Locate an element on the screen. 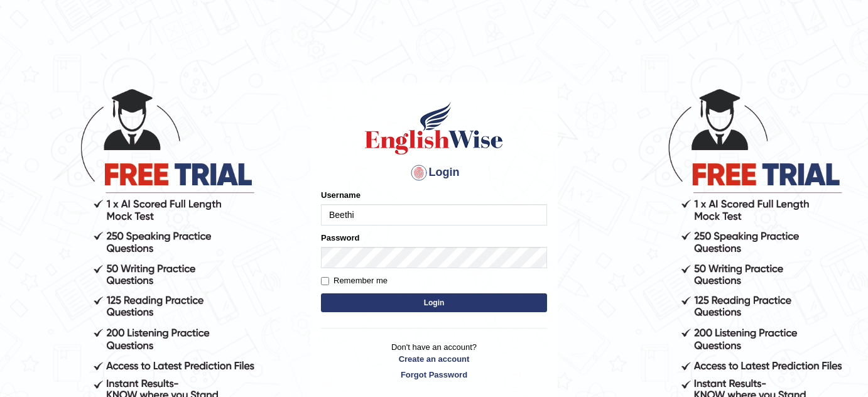  a: Forgot Password is located at coordinates (434, 374).